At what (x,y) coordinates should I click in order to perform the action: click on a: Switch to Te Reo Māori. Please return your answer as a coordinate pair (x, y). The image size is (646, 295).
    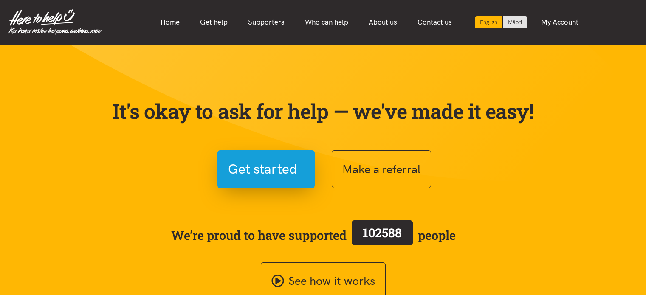
    Looking at the image, I should click on (515, 22).